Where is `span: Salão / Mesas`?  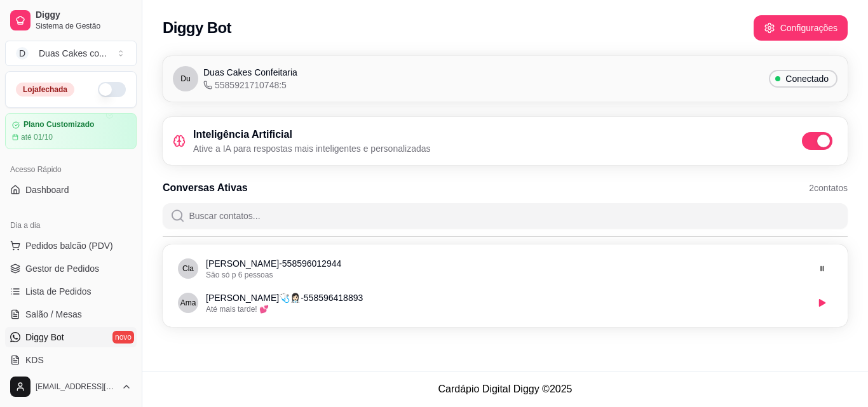 span: Salão / Mesas is located at coordinates (53, 315).